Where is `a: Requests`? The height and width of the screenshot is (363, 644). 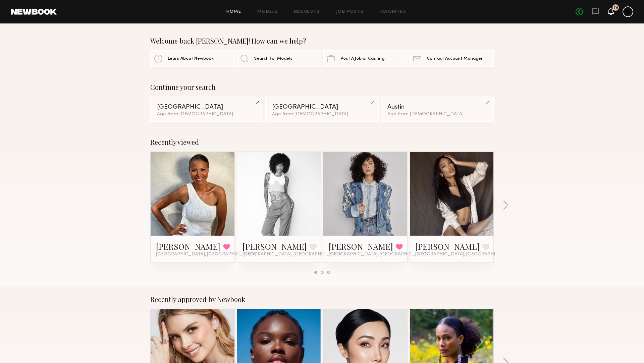 a: Requests is located at coordinates (307, 12).